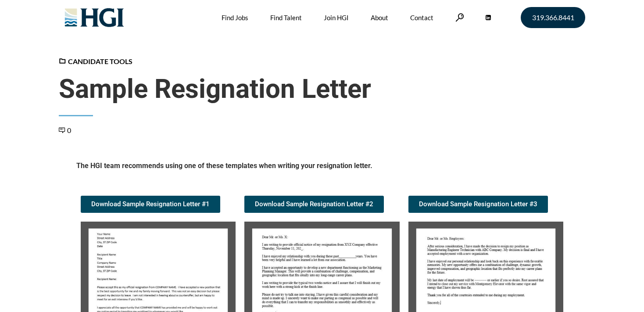 This screenshot has height=312, width=644. I want to click on span: Download Sample Resignation Letter #2, so click(314, 204).